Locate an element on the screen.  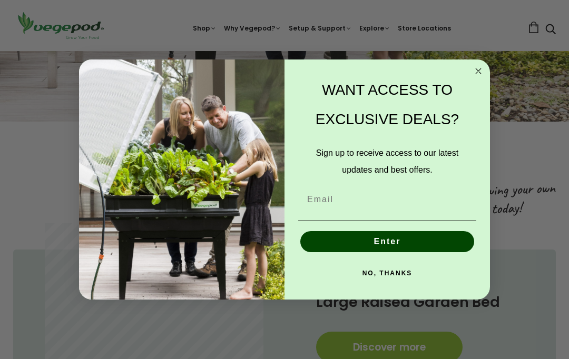
input: Email is located at coordinates (387, 200).